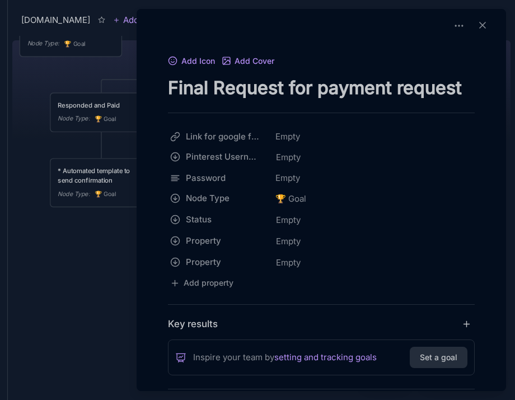 The width and height of the screenshot is (515, 400). Describe the element at coordinates (193, 324) in the screenshot. I see `h4: Key results` at that location.